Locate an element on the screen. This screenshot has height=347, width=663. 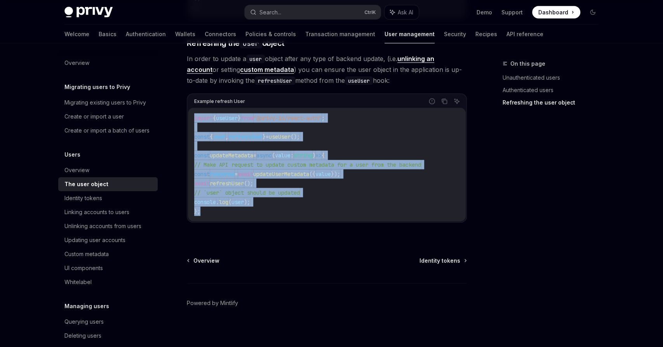
button: Search...CtrlK is located at coordinates (313, 12).